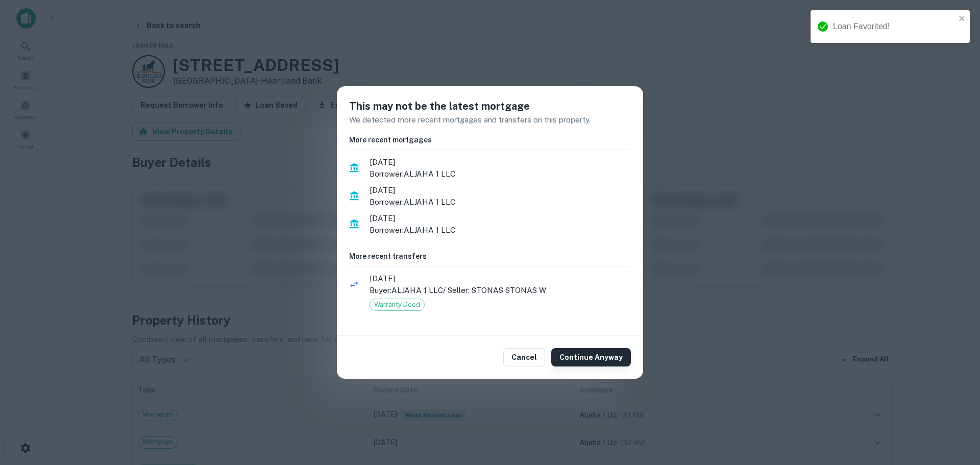 This screenshot has width=980, height=465. What do you see at coordinates (397, 304) in the screenshot?
I see `div: Warranty Deed` at bounding box center [397, 304].